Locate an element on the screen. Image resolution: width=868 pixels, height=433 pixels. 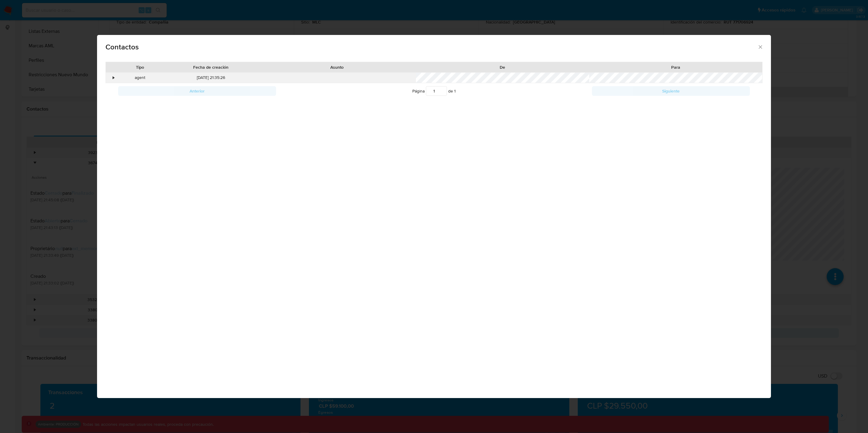
span: 1 is located at coordinates (455, 91).